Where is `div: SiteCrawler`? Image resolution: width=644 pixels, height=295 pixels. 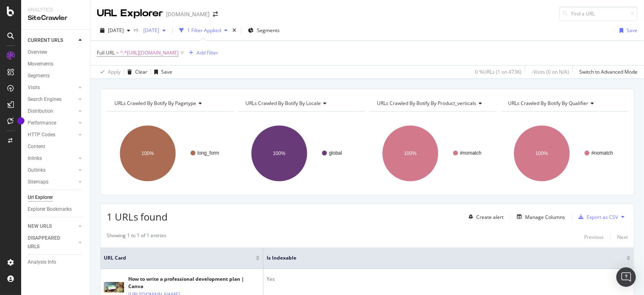
div: SiteCrawler is located at coordinates (55, 18).